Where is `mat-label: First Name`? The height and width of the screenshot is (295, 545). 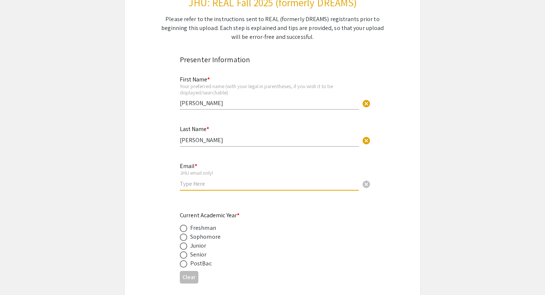
mat-label: First Name is located at coordinates (195, 79).